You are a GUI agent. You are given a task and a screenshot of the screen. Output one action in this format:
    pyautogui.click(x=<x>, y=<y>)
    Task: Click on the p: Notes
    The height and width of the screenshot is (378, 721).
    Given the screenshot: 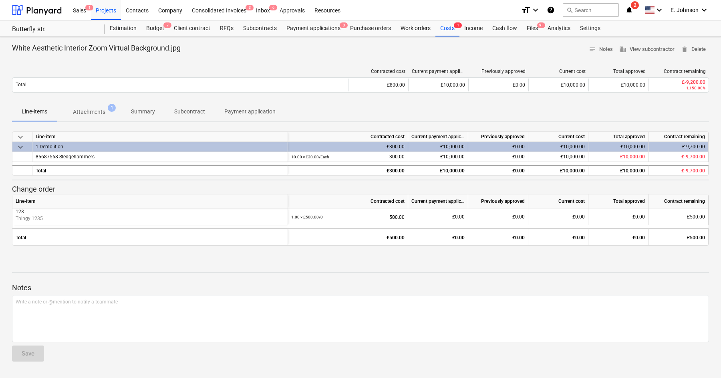 What is the action you would take?
    pyautogui.click(x=361, y=288)
    